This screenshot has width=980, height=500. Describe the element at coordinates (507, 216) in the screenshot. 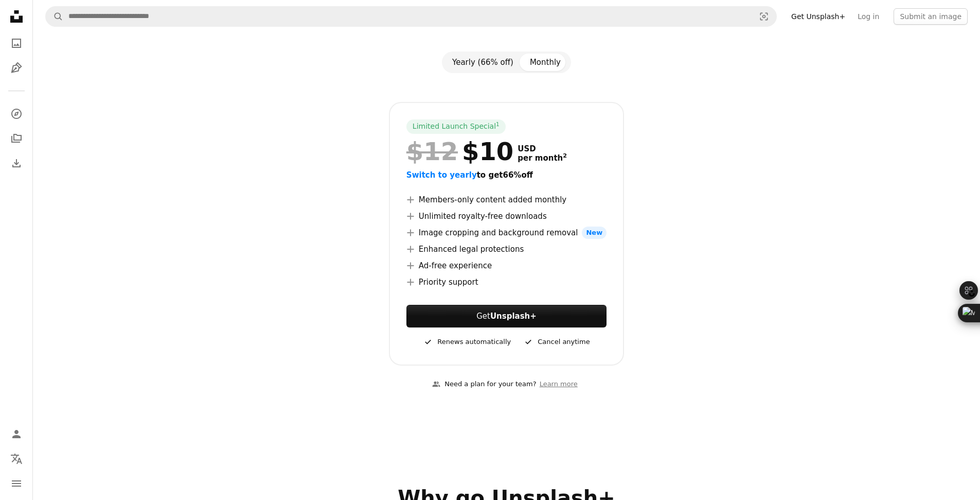

I see `li: Unlimited royalty-free downloads` at that location.